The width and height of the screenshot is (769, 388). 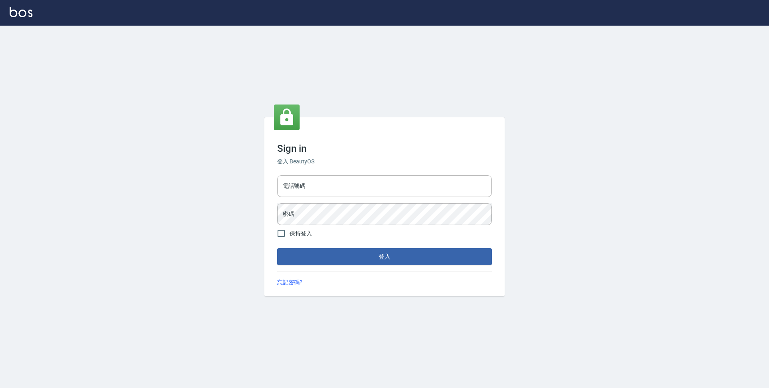 What do you see at coordinates (301, 233) in the screenshot?
I see `span: 保持登入` at bounding box center [301, 233].